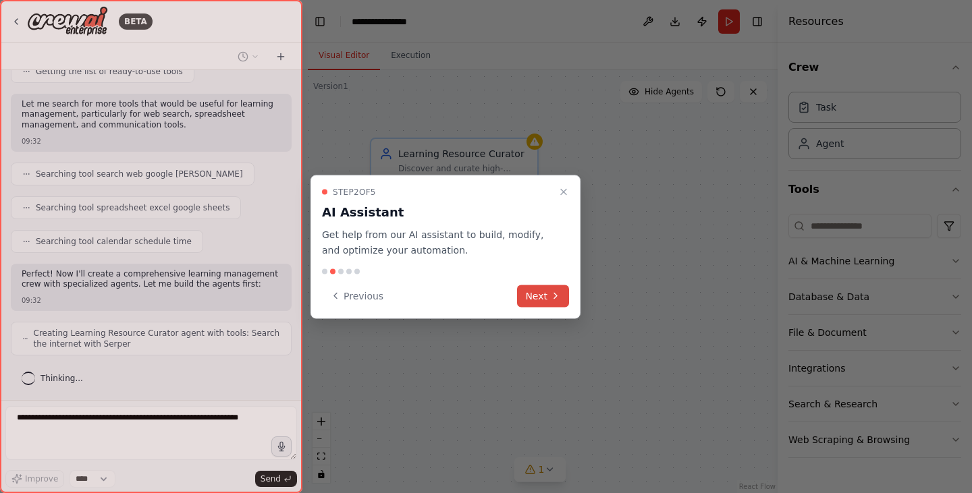 Image resolution: width=972 pixels, height=493 pixels. Describe the element at coordinates (563, 192) in the screenshot. I see `button: Close walkthrough` at that location.